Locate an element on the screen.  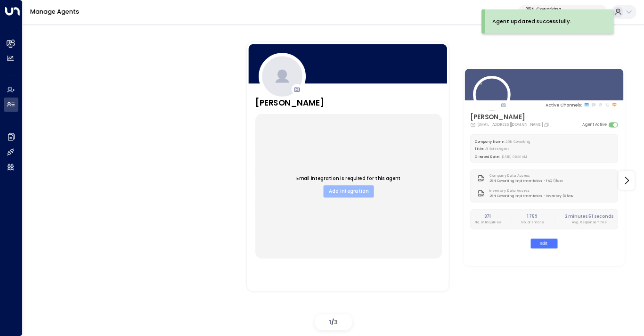
div: Agent updated successfully. is located at coordinates (532, 21).